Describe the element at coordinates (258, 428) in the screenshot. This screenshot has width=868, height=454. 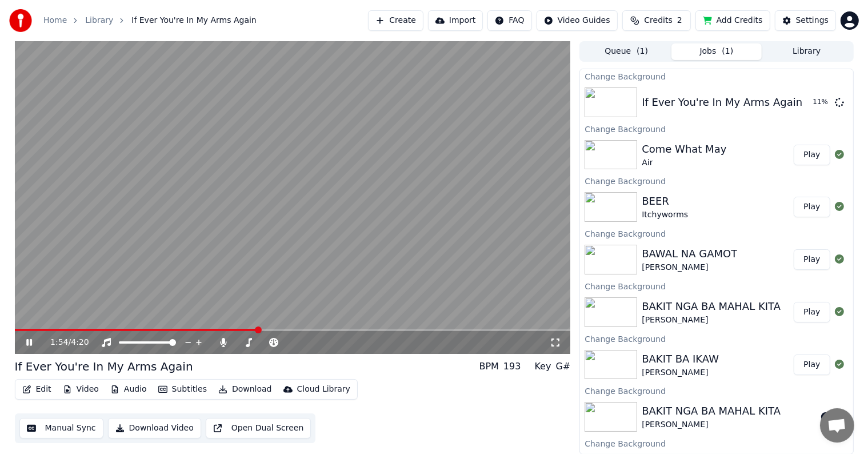
I see `button: Open Dual Screen` at that location.